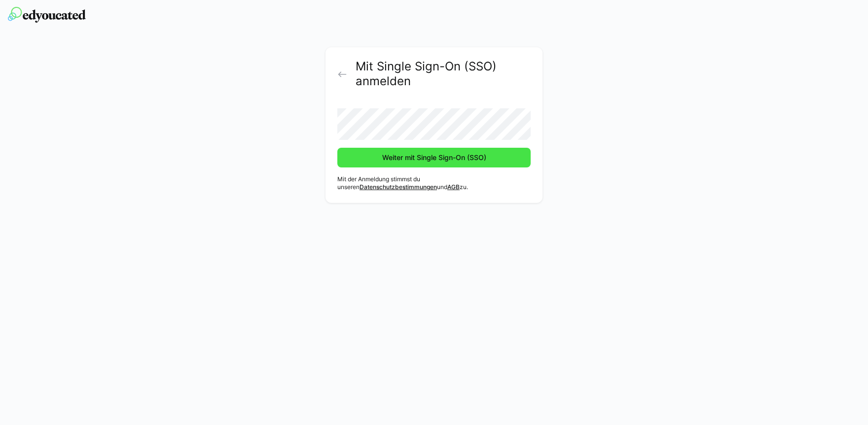 This screenshot has height=425, width=868. I want to click on h2: Mit Single Sign-On (SSO) anmelden, so click(443, 74).